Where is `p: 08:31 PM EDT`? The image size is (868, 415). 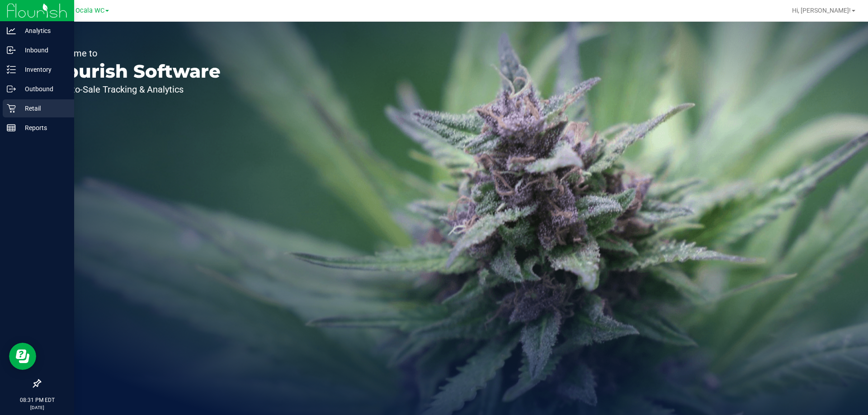 p: 08:31 PM EDT is located at coordinates (37, 400).